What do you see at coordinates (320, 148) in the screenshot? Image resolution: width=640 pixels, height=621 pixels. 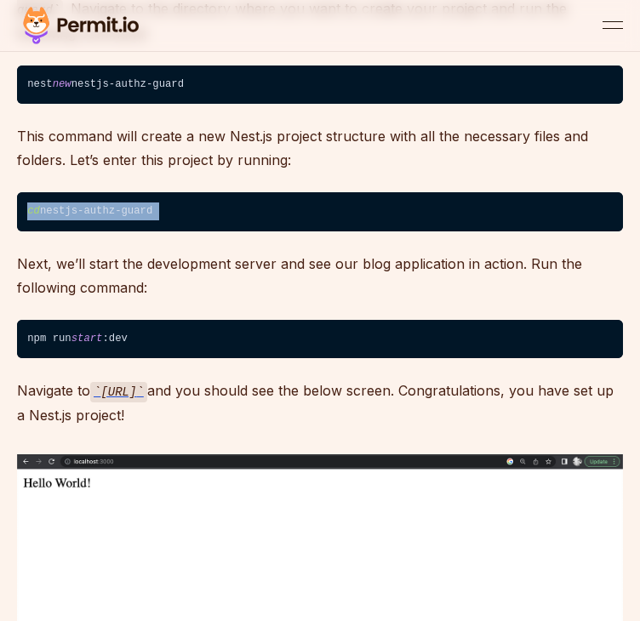 I see `p: This command will create a new Nest.js project structure with all the necessary files and folders...` at bounding box center [320, 148].